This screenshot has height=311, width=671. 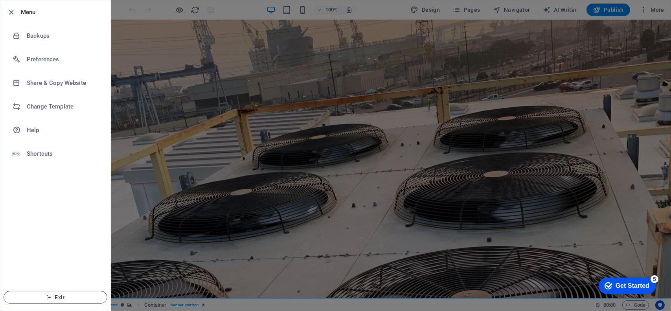 I want to click on span: Exit, so click(x=55, y=297).